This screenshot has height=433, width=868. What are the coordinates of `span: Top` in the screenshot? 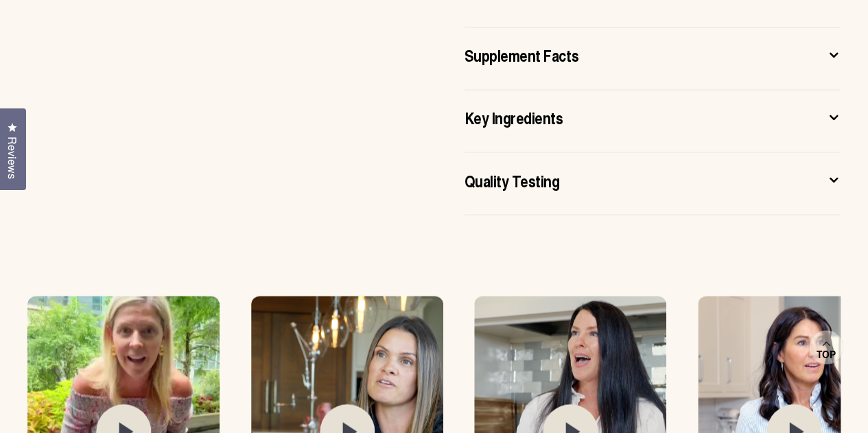 It's located at (826, 354).